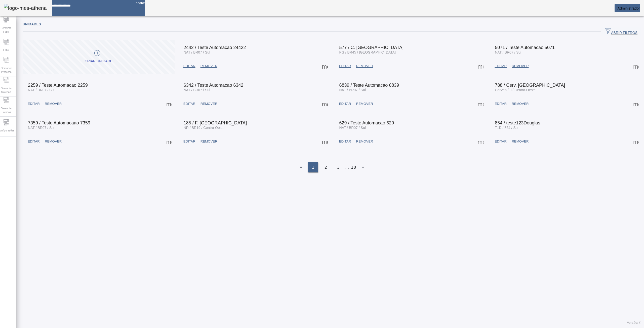  I want to click on button: ABRIR FILTROS, so click(621, 32).